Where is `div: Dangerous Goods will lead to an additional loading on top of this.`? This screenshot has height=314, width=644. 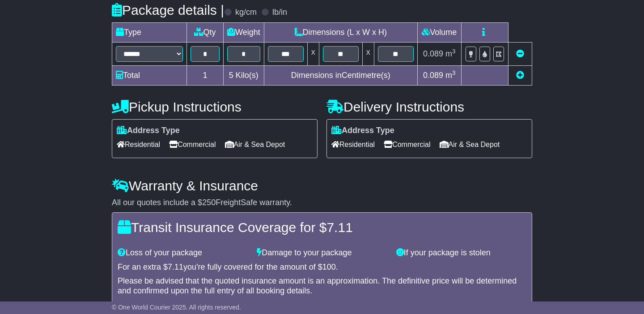 div: Dangerous Goods will lead to an additional loading on top of this. is located at coordinates (322, 305).